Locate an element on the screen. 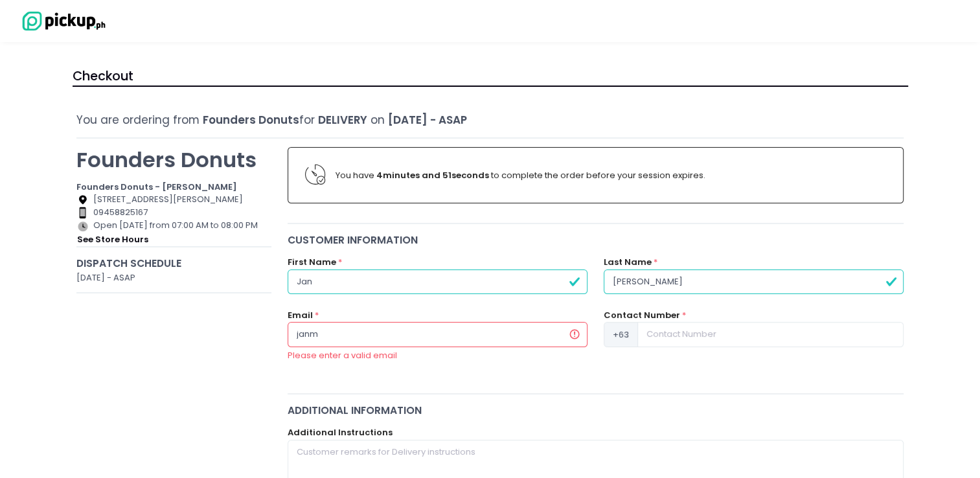  div: Checkout is located at coordinates (490, 77).